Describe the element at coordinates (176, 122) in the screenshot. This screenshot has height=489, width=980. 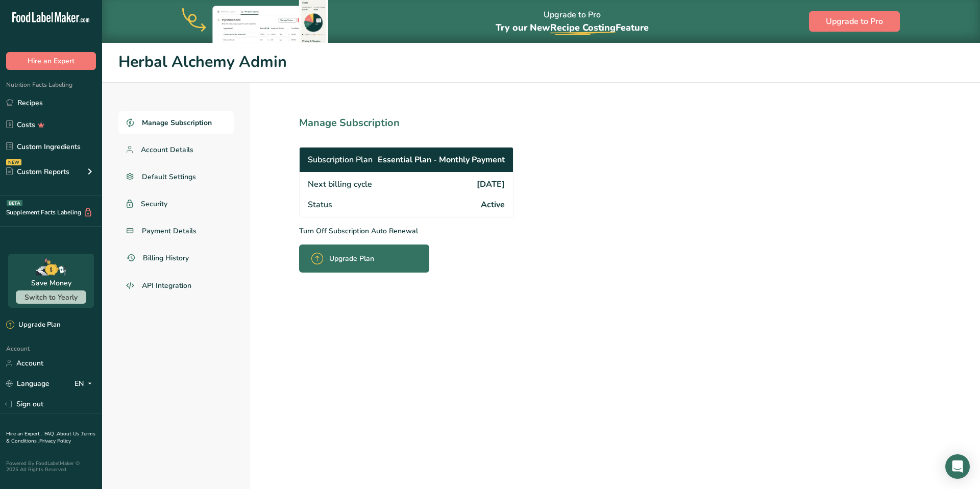
I see `a: Manage Subscription` at that location.